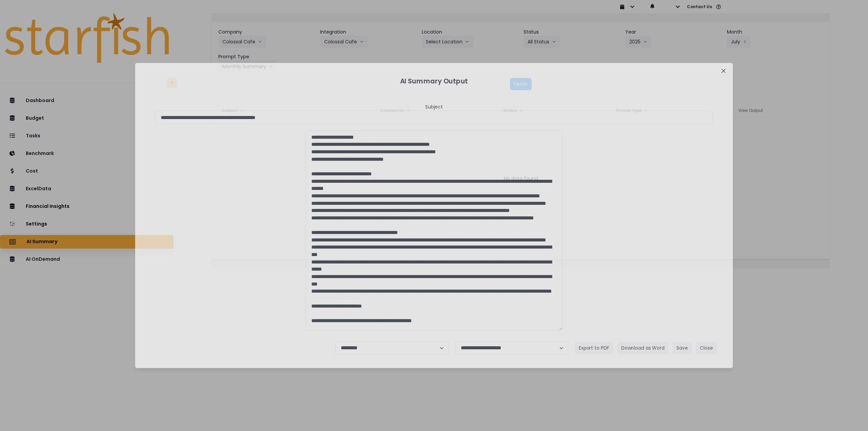  Describe the element at coordinates (594, 348) in the screenshot. I see `button: Export to PDF` at that location.